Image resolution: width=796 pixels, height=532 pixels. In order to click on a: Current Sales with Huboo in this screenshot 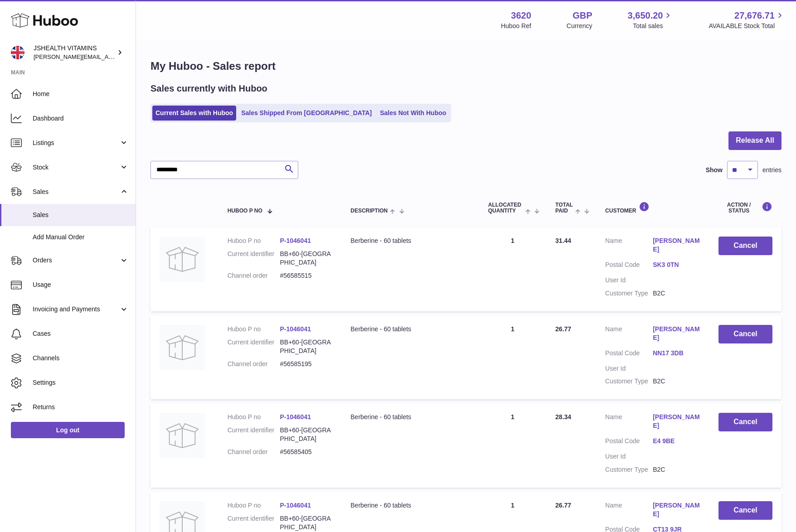, I will do `click(194, 113)`.